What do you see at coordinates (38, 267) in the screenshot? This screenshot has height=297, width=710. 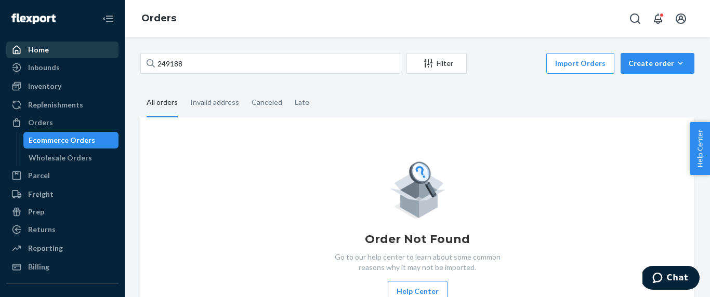 I see `div: Billing` at bounding box center [38, 267].